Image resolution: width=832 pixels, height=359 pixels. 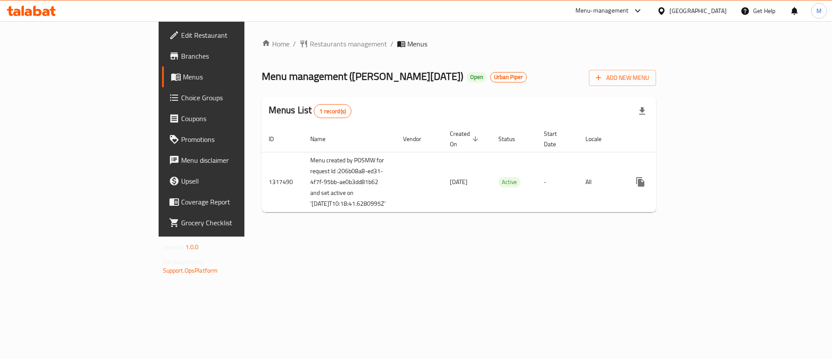 What do you see at coordinates (509, 182) in the screenshot?
I see `div: Active` at bounding box center [509, 182].